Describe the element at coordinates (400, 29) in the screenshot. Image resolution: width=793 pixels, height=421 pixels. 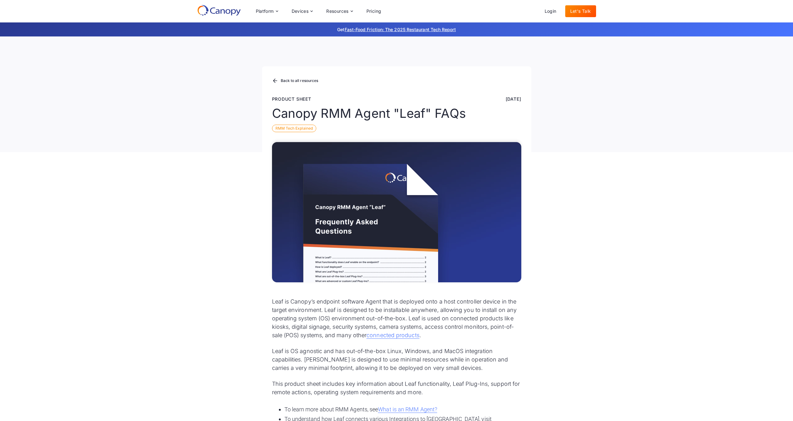
I see `a: Fast-Food Friction: The 2025 Restaurant Tech Report` at that location.